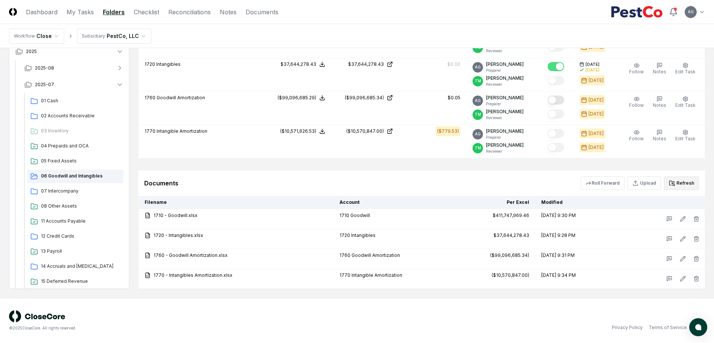  I want to click on span: 1760, so click(150, 97).